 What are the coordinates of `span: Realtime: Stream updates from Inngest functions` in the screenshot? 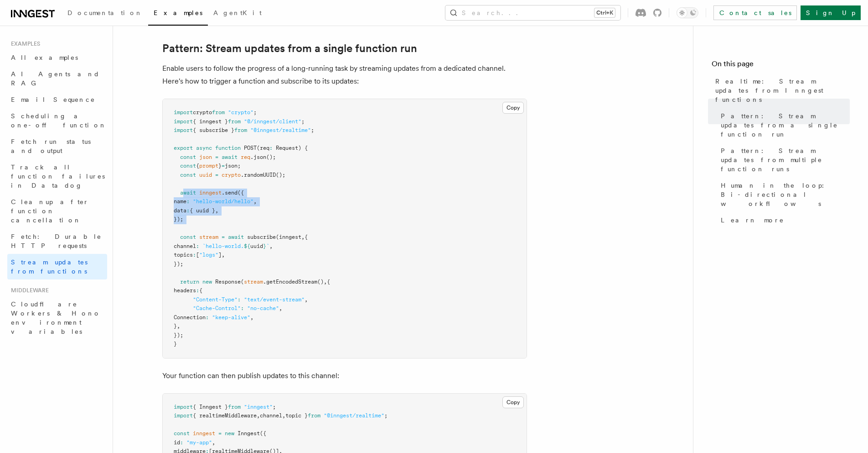 It's located at (782, 91).